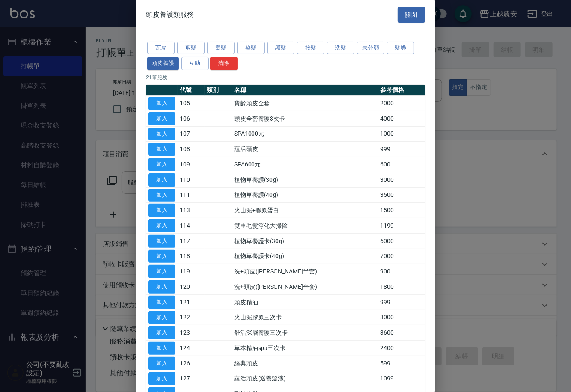 Image resolution: width=571 pixels, height=392 pixels. What do you see at coordinates (191, 271) in the screenshot?
I see `td: 119` at bounding box center [191, 271].